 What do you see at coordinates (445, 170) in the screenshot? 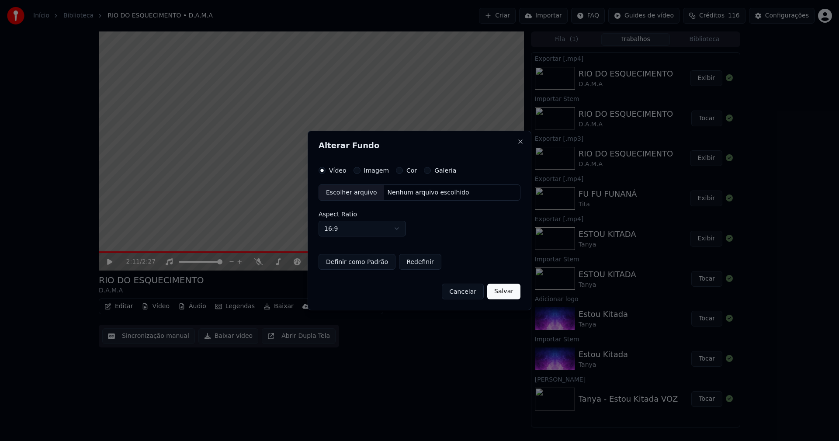
I see `label: Galeria` at bounding box center [445, 170].